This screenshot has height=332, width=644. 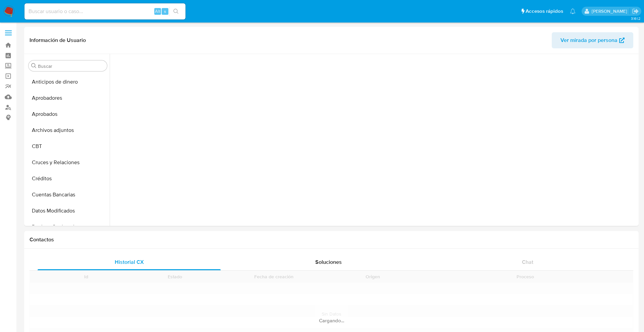 I want to click on input: Buscar usuario o caso..., so click(x=105, y=11).